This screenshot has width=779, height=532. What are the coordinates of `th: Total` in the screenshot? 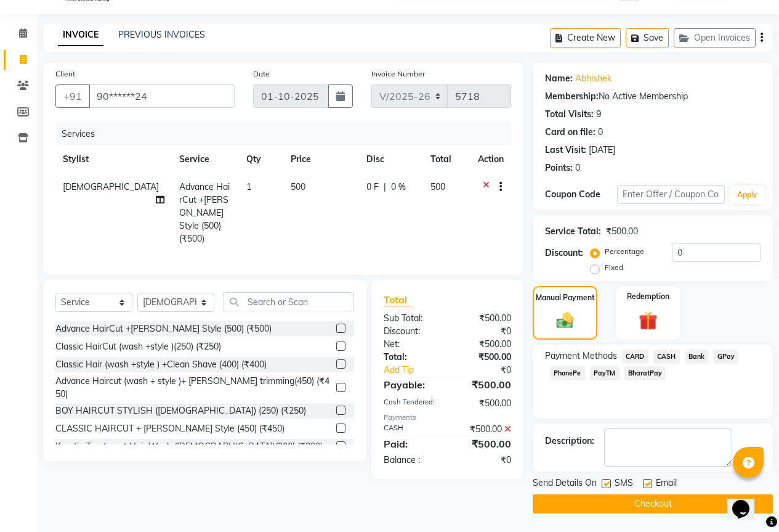 It's located at (447, 159).